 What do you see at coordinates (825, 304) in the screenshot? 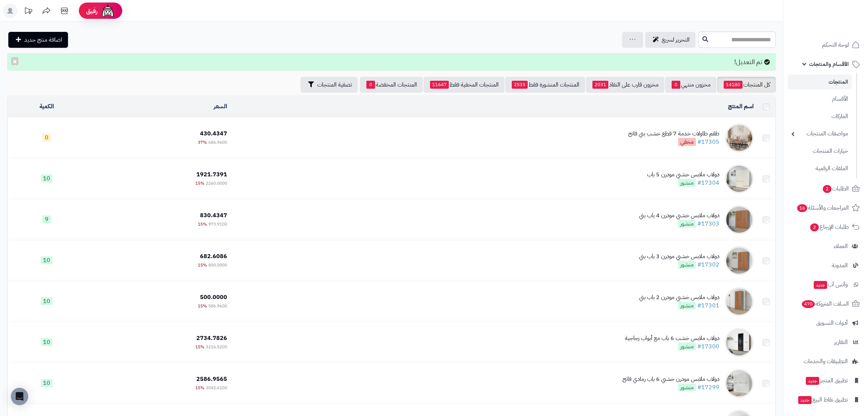
I see `span: السلات المتروكة` at bounding box center [825, 304].